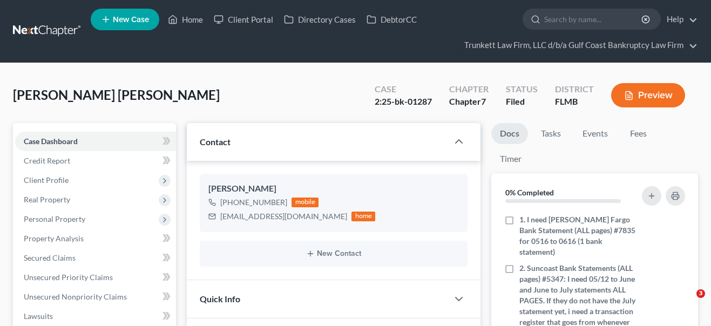  Describe the element at coordinates (185, 19) in the screenshot. I see `a: Home` at that location.